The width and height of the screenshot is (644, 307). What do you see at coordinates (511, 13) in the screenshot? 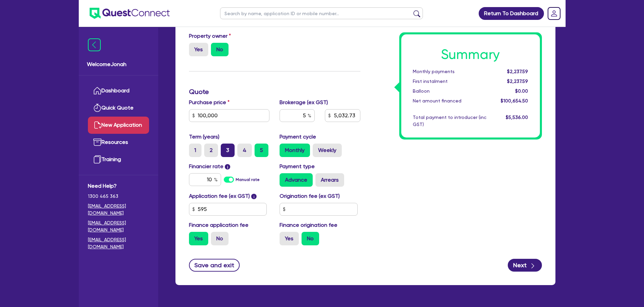
I see `a: Return To Dashboard` at bounding box center [511, 13].